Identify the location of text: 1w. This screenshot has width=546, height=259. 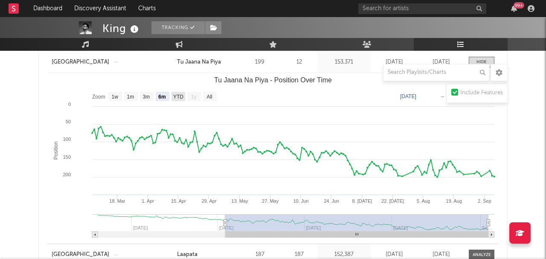
(115, 97).